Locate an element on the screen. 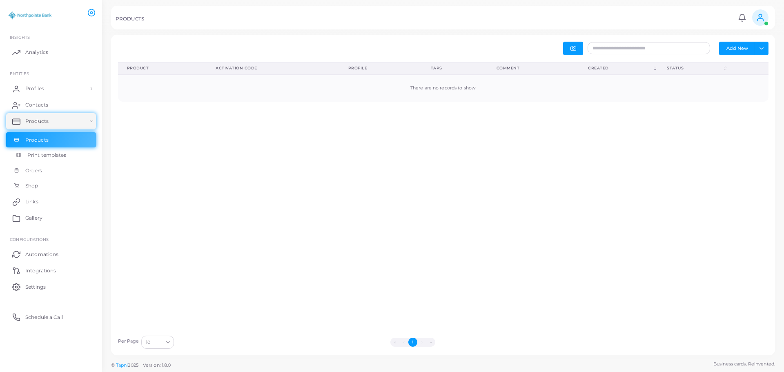 This screenshot has width=784, height=372. span: Links is located at coordinates (32, 202).